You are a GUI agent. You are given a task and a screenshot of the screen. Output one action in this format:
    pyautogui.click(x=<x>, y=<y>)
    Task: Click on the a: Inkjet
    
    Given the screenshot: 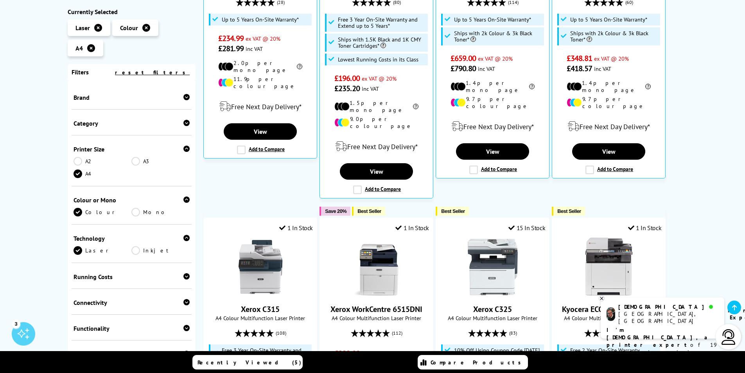 What is the action you would take?
    pyautogui.click(x=160, y=250)
    